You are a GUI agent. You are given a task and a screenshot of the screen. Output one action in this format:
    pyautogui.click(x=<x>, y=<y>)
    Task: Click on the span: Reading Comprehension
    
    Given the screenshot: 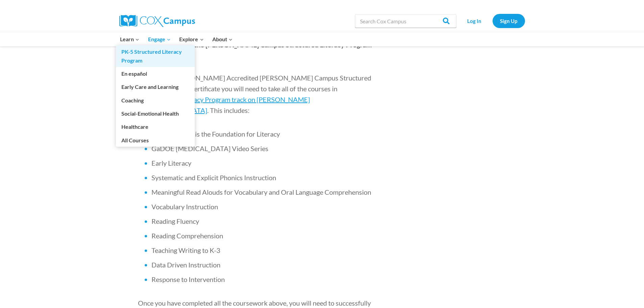 What is the action you would take?
    pyautogui.click(x=188, y=235)
    